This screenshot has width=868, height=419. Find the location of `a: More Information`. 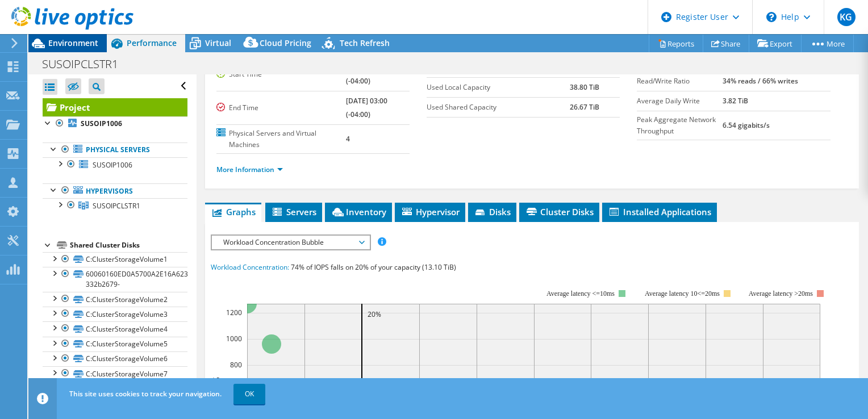

a: More Information is located at coordinates (250, 169).